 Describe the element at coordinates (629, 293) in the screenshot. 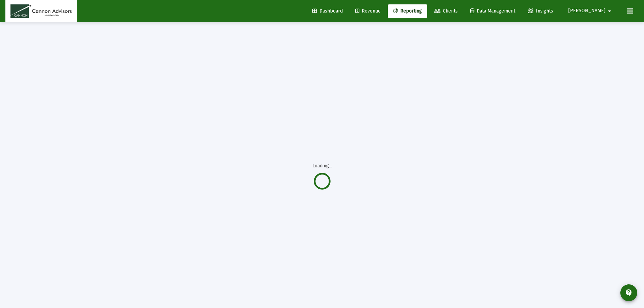

I see `mat-icon: contact_support` at that location.